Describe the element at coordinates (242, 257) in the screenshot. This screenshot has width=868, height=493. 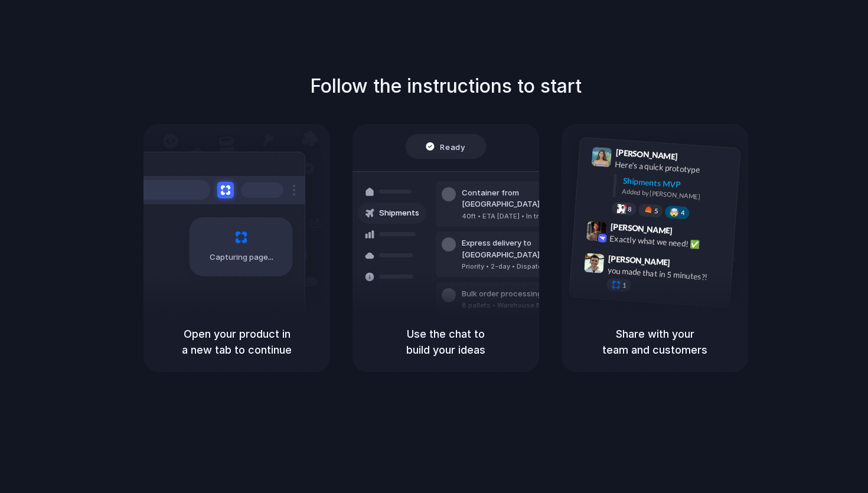
I see `span: Capturing page` at that location.